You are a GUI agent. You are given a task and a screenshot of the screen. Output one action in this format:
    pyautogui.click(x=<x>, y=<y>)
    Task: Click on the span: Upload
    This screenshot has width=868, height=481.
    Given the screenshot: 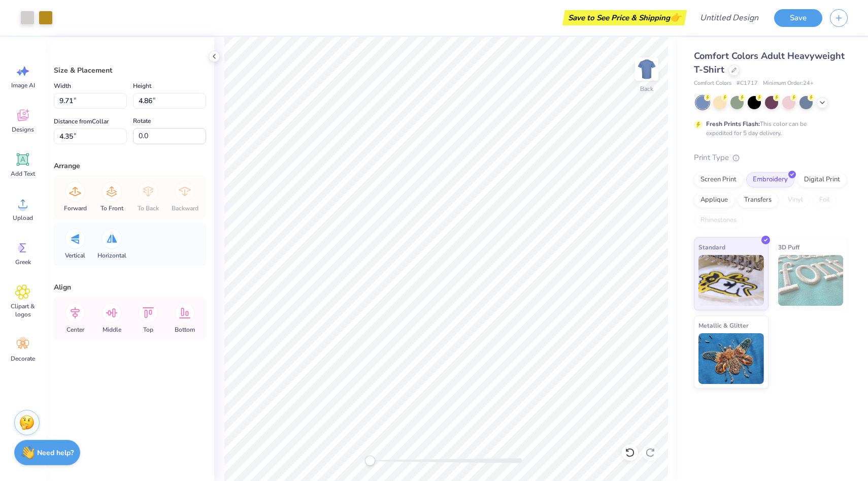 What is the action you would take?
    pyautogui.click(x=23, y=218)
    